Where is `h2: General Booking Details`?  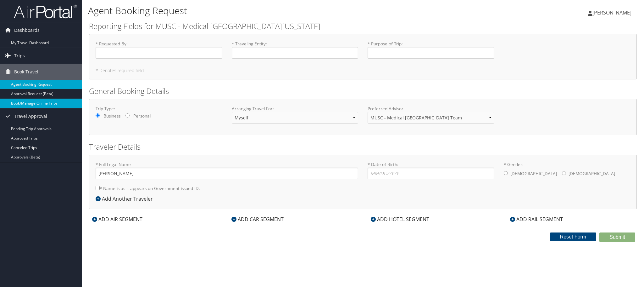 h2: General Booking Details is located at coordinates (363, 91).